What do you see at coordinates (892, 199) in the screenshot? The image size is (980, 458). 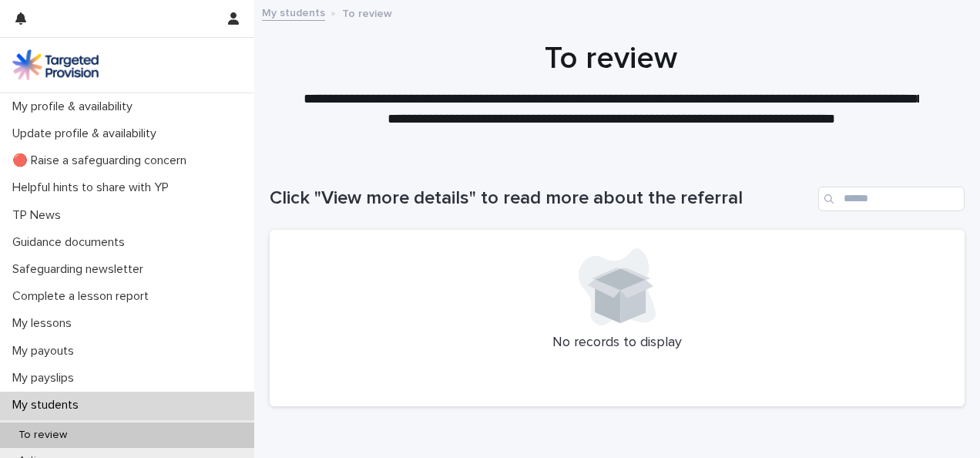 I see `input: Search` at bounding box center [892, 199].